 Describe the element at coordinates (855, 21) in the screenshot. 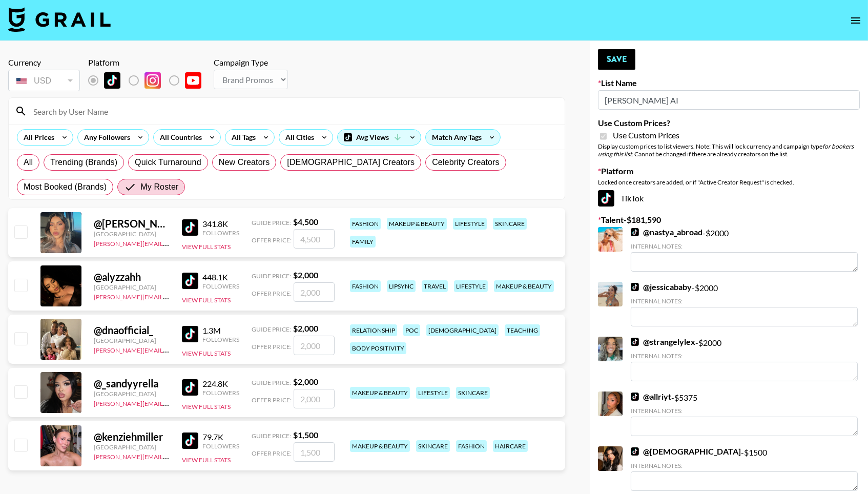

I see `button: open drawer` at that location.